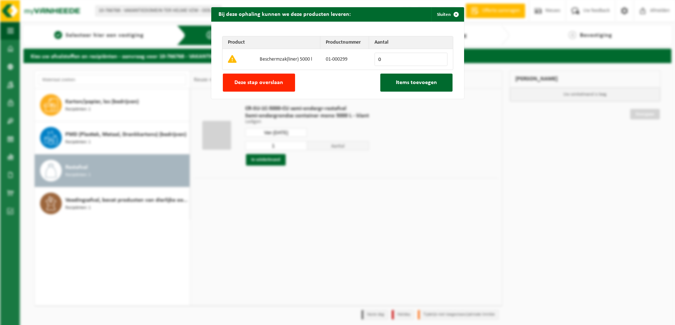 Image resolution: width=675 pixels, height=325 pixels. What do you see at coordinates (344, 43) in the screenshot?
I see `th: Productnummer` at bounding box center [344, 43].